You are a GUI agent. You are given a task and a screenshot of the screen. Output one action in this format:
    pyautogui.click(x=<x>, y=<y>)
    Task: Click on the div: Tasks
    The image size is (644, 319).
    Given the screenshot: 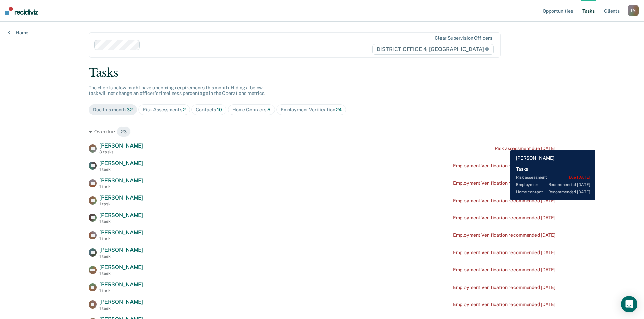 What is the action you would take?
    pyautogui.click(x=322, y=73)
    